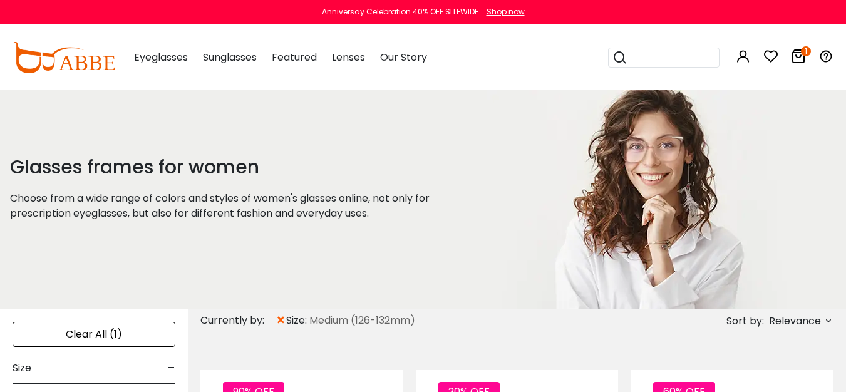 This screenshot has height=392, width=846. I want to click on span: Our Story, so click(403, 57).